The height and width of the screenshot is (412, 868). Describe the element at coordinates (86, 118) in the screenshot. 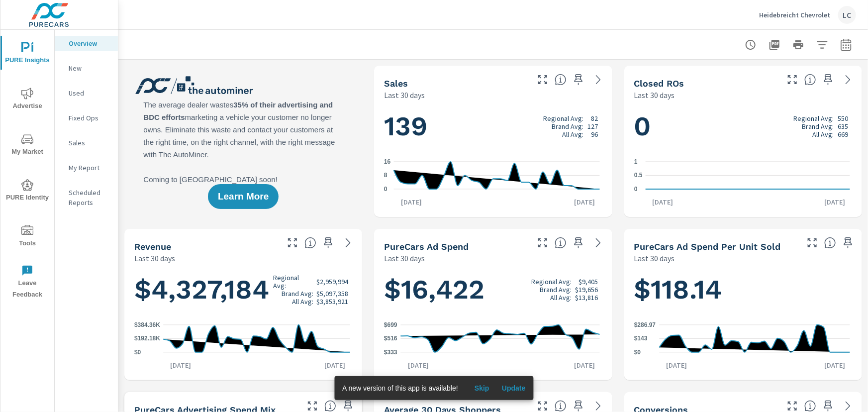

I see `div: Fixed Ops` at that location.